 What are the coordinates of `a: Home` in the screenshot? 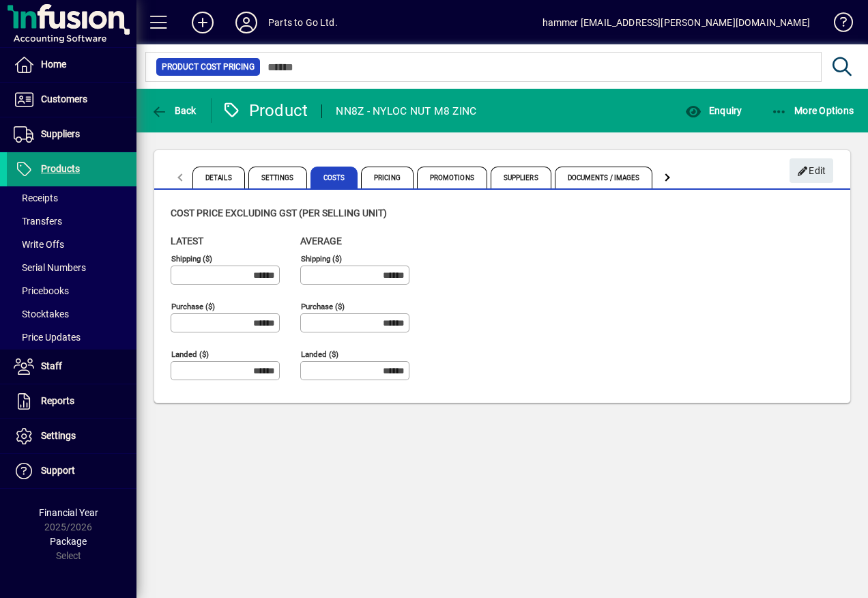 It's located at (71, 65).